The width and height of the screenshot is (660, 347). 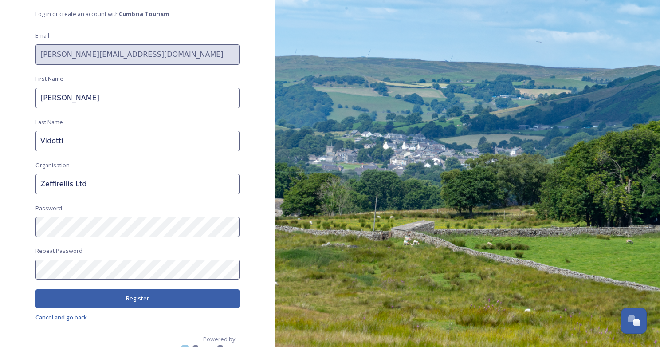 I want to click on span: Powered by, so click(x=219, y=339).